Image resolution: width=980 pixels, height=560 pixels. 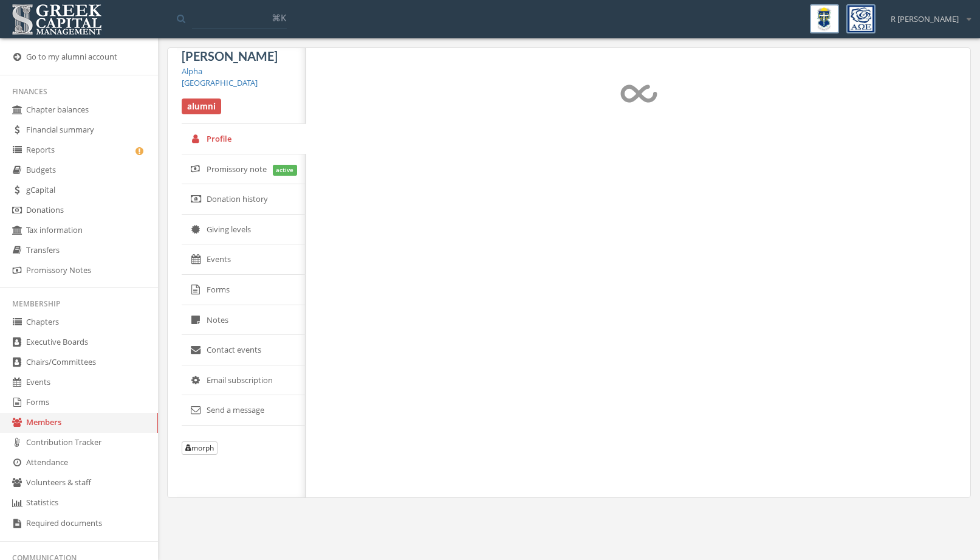 I want to click on a: Events, so click(x=244, y=260).